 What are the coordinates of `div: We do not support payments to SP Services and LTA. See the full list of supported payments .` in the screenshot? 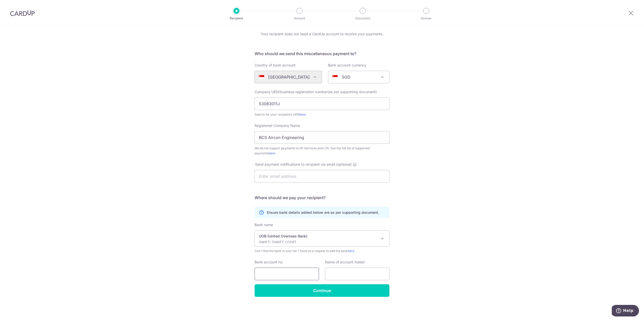 It's located at (322, 151).